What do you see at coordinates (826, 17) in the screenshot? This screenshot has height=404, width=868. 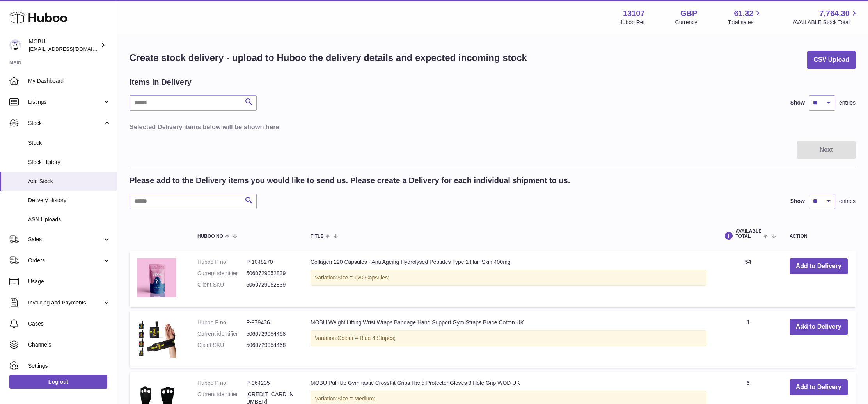 I see `a: 7,764.30 AVAILABLE Stock Total` at bounding box center [826, 17].